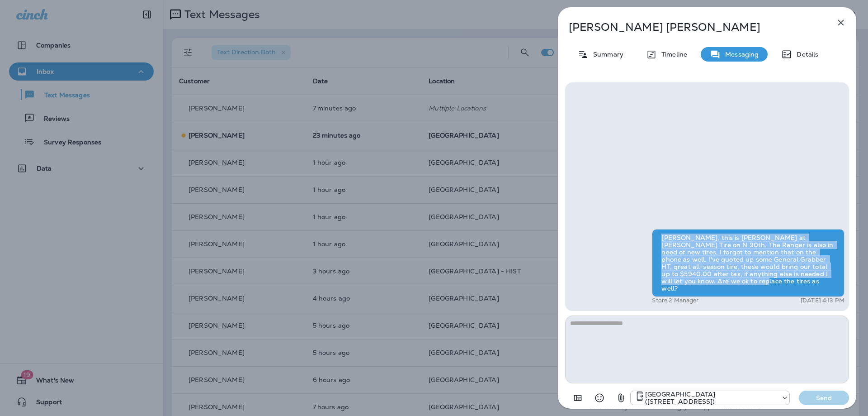 The width and height of the screenshot is (868, 416). I want to click on p: Messaging, so click(739, 54).